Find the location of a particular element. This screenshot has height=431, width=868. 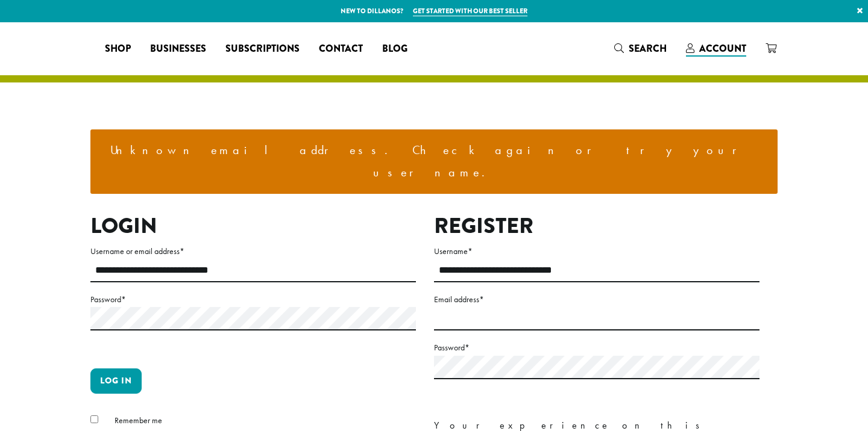

span: Shop is located at coordinates (118, 49).